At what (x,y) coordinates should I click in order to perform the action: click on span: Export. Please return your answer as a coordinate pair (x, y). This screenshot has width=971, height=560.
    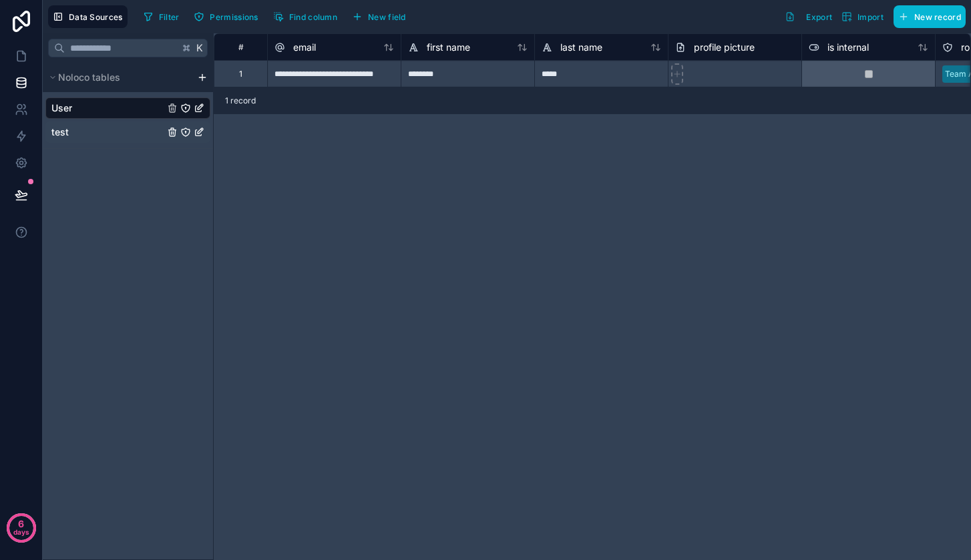
    Looking at the image, I should click on (819, 17).